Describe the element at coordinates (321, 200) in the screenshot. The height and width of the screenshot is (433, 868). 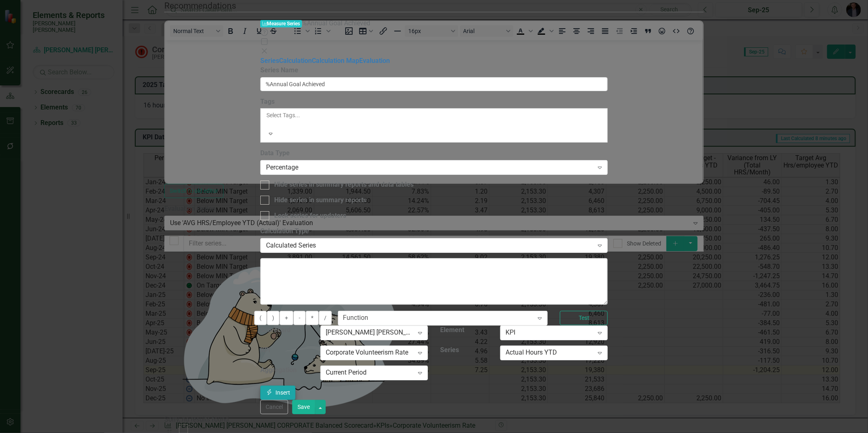
I see `div: Hide series in summary reports` at that location.